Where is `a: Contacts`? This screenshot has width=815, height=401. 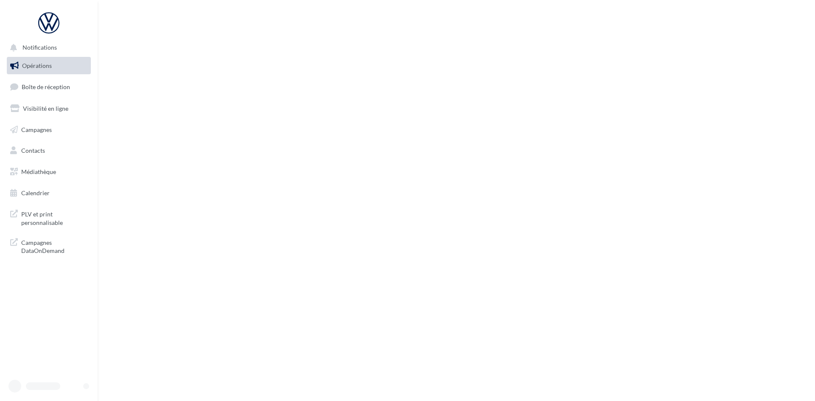 a: Contacts is located at coordinates (49, 151).